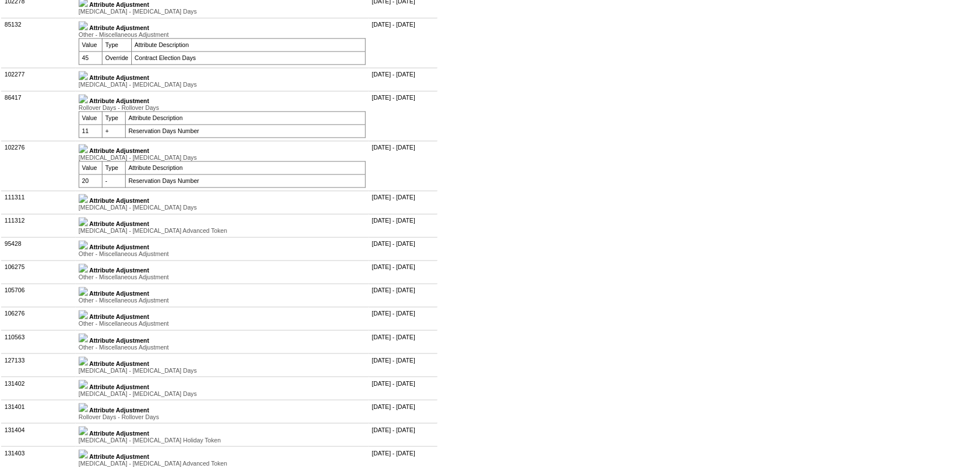  What do you see at coordinates (39, 294) in the screenshot?
I see `td: 105706` at bounding box center [39, 294].